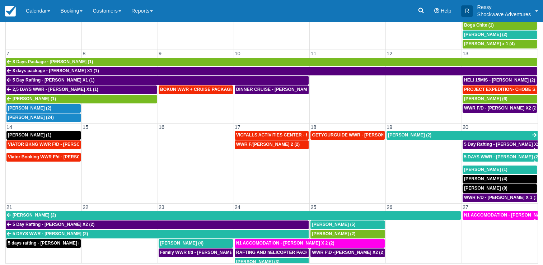 This screenshot has width=543, height=265. What do you see at coordinates (499, 25) in the screenshot?
I see `a: Boga Chite (1)` at bounding box center [499, 25].